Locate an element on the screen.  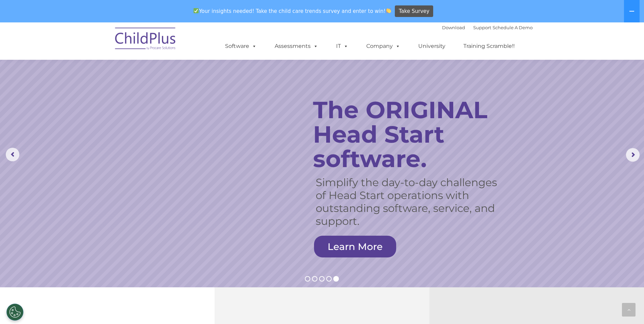
span: Your insights needed! Take the child care trends survey and enter to win! is located at coordinates (292, 11).